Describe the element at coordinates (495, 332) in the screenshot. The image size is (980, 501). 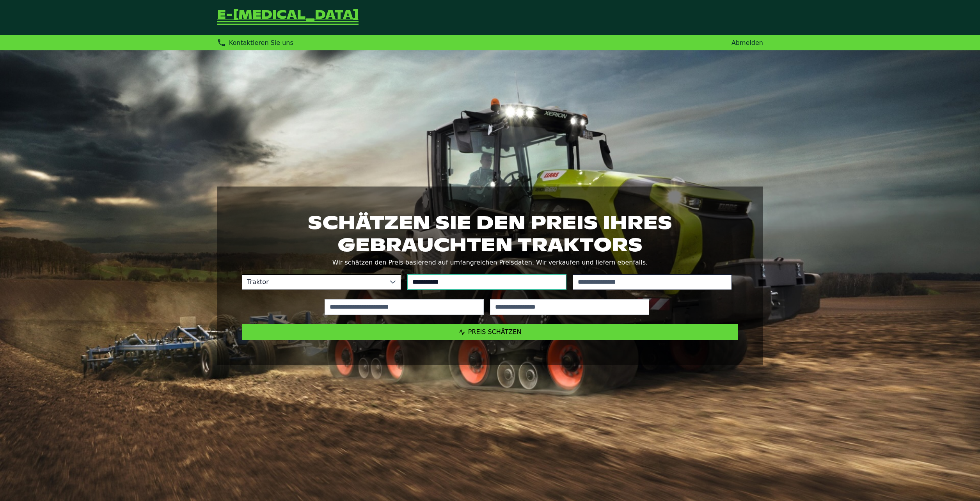
I see `span: Preis schätzen` at that location.